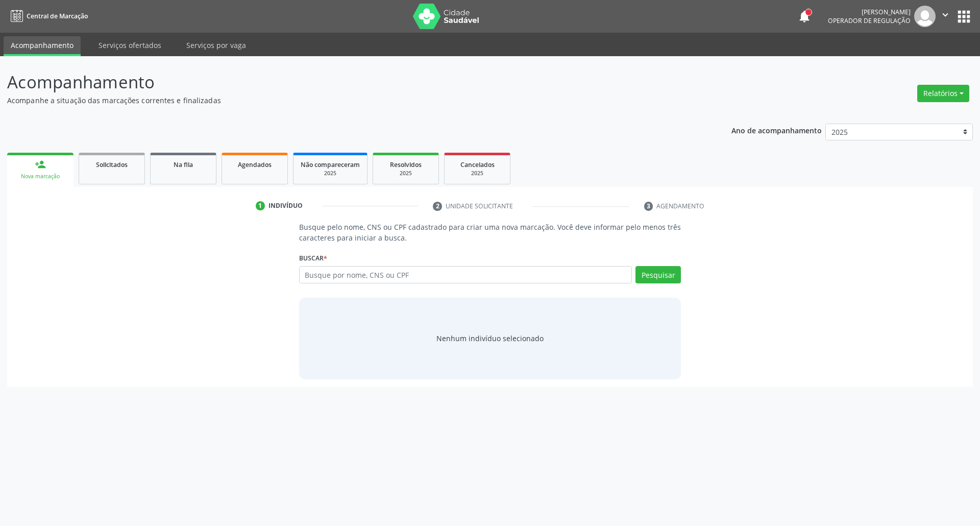  What do you see at coordinates (477, 164) in the screenshot?
I see `span: Cancelados` at bounding box center [477, 164].